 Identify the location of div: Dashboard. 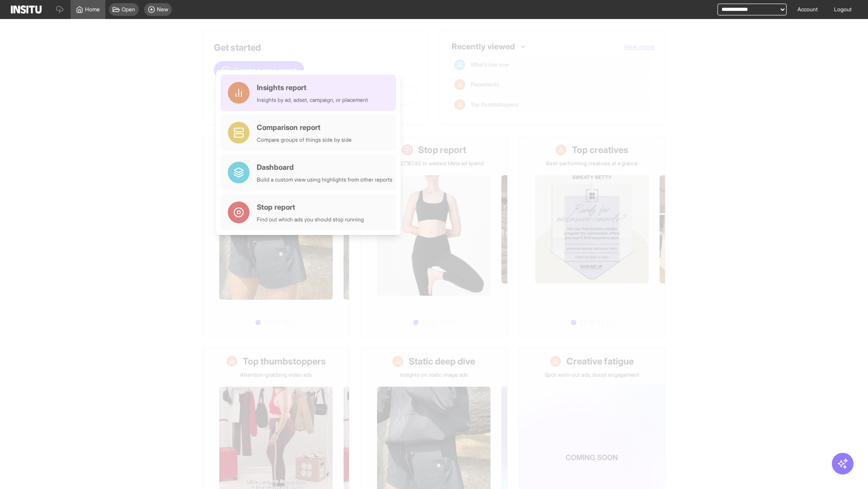
(325, 167).